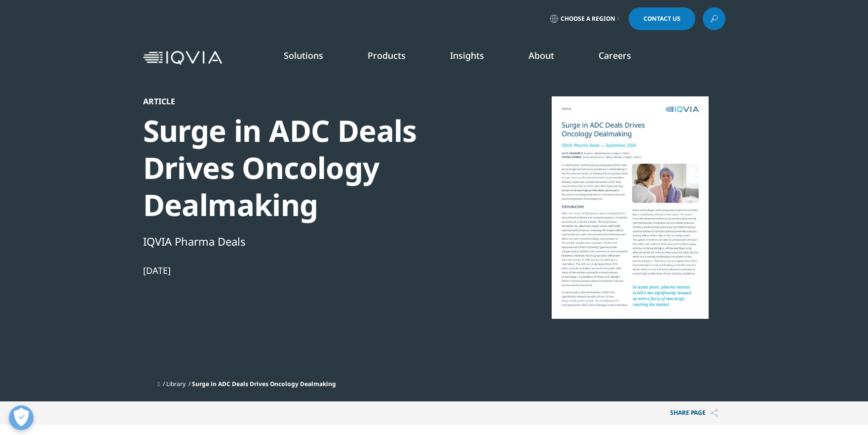  What do you see at coordinates (387, 55) in the screenshot?
I see `a: Products` at bounding box center [387, 55].